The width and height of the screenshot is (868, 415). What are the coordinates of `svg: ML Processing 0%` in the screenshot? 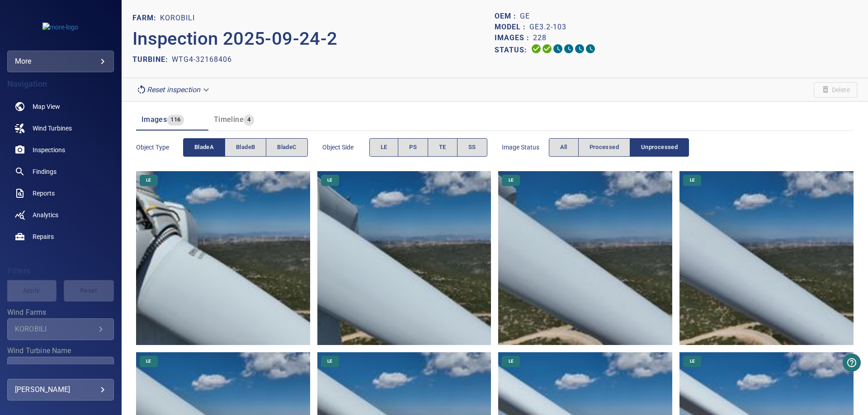 It's located at (568, 49).